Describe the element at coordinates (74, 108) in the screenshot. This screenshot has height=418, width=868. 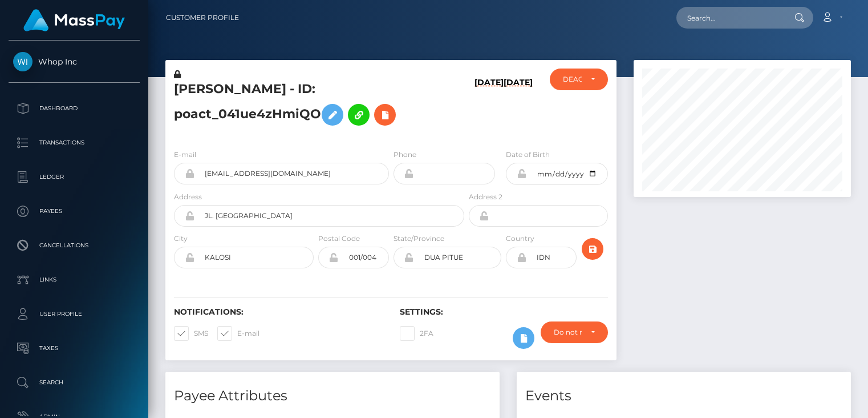
I see `p: Dashboard` at that location.